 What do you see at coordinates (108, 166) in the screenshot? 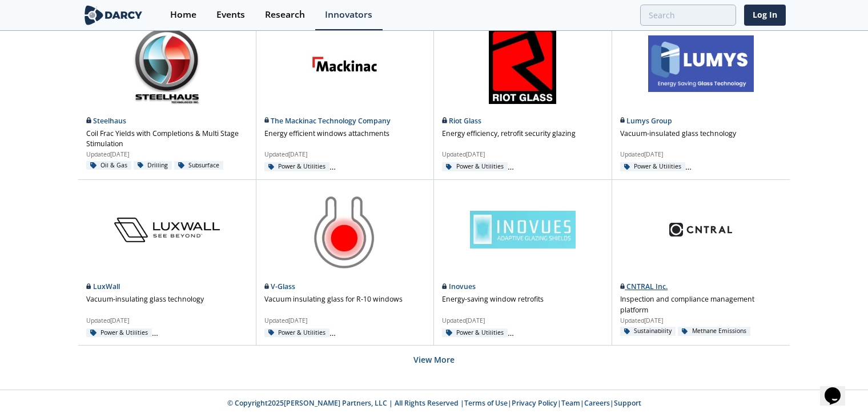
I see `div: Oil & Gas` at bounding box center [108, 166].